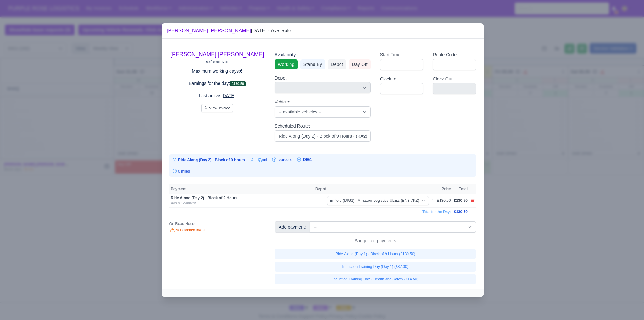  Describe the element at coordinates (391, 55) in the screenshot. I see `label: Start Time:` at that location.